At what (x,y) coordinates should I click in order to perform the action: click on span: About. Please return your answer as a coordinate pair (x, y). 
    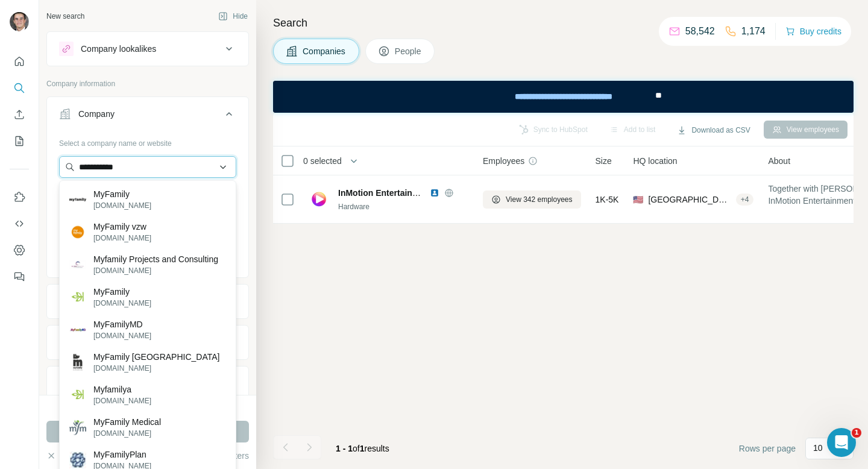
    Looking at the image, I should click on (778, 161).